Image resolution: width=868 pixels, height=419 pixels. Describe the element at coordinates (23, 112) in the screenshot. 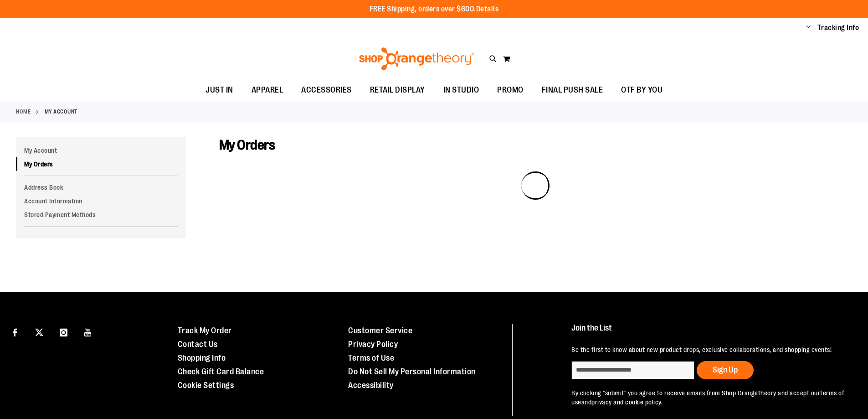

I see `a: Home` at that location.